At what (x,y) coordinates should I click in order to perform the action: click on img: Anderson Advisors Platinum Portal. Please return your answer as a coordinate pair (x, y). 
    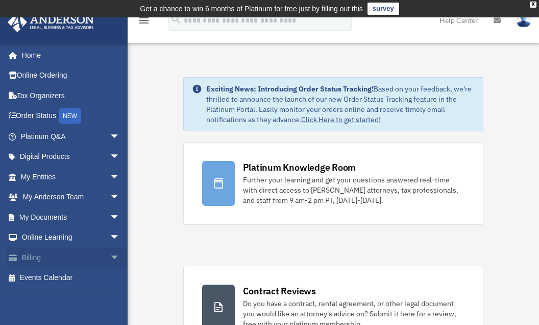
    Looking at the image, I should click on (51, 22).